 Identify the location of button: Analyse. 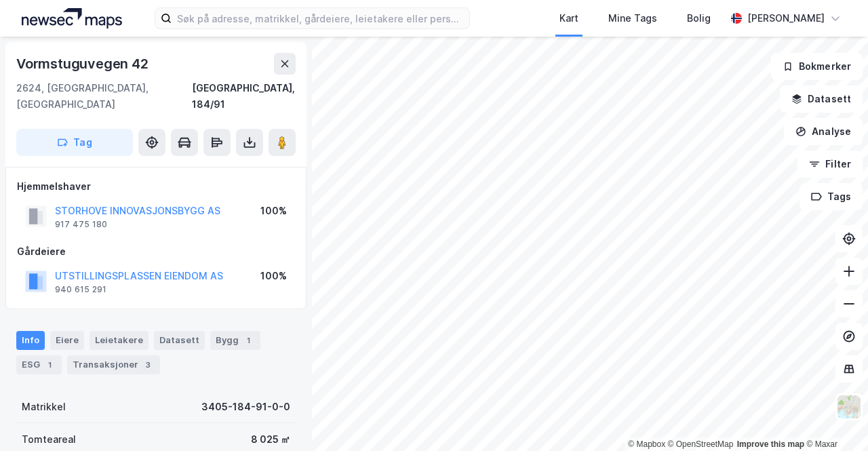
(824, 132).